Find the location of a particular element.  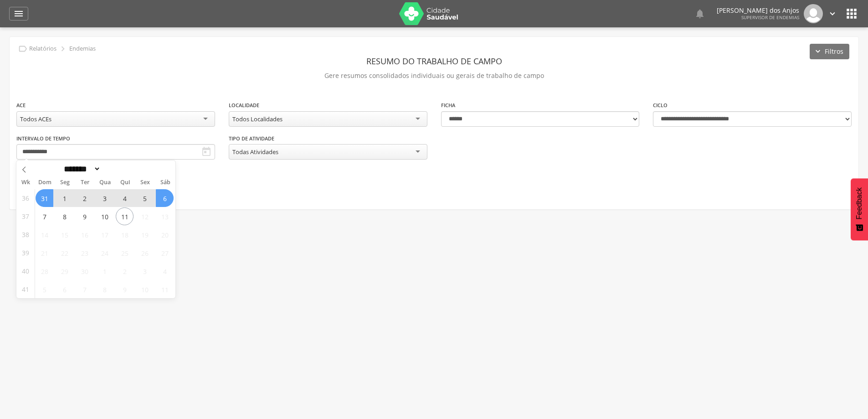

button: Filtros is located at coordinates (829, 51).